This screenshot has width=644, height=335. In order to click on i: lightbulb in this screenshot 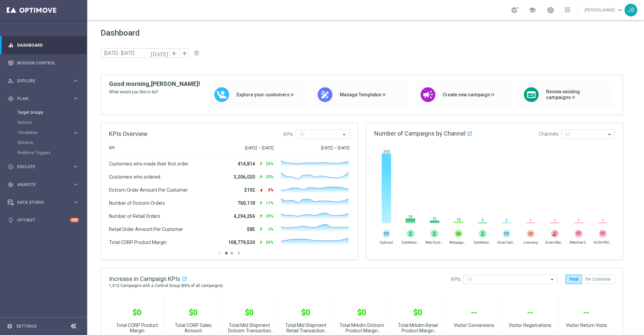, I will do `click(11, 220)`.